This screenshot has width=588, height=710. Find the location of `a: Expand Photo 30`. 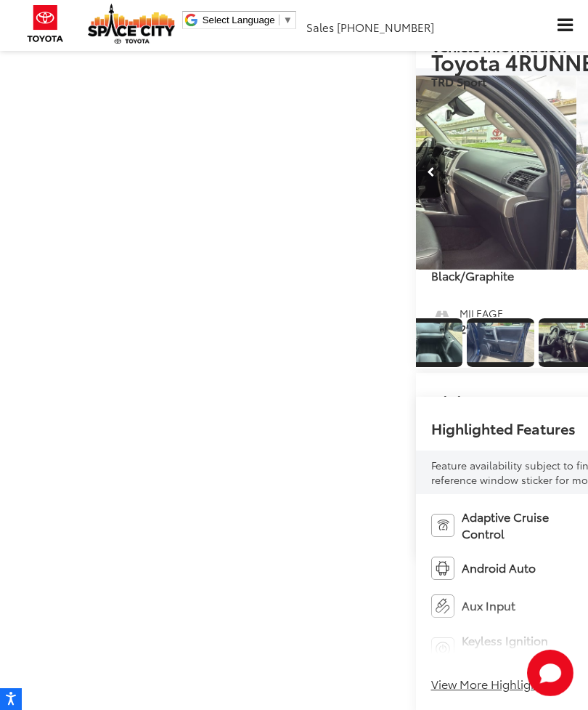

a: Expand Photo 30 is located at coordinates (500, 342).